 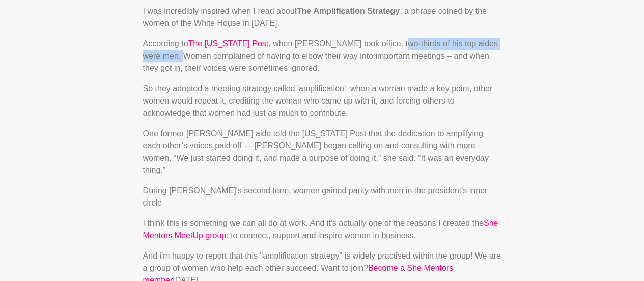 What do you see at coordinates (322, 18) in the screenshot?
I see `p: I was incredibly inspired when I read about , a phrase coined by the women of the White House in ...` at bounding box center [322, 18].